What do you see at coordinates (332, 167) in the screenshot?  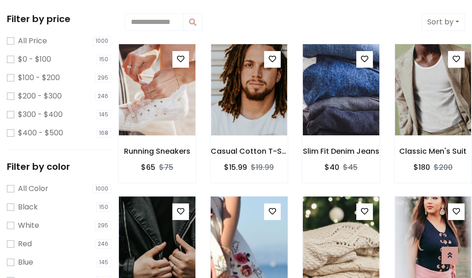 I see `h6: $40` at bounding box center [332, 167].